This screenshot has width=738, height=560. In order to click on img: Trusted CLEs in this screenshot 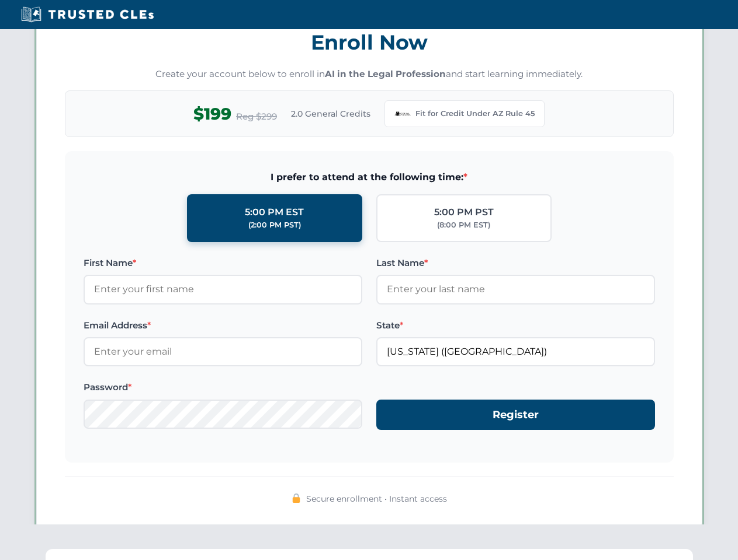, I will do `click(87, 15)`.